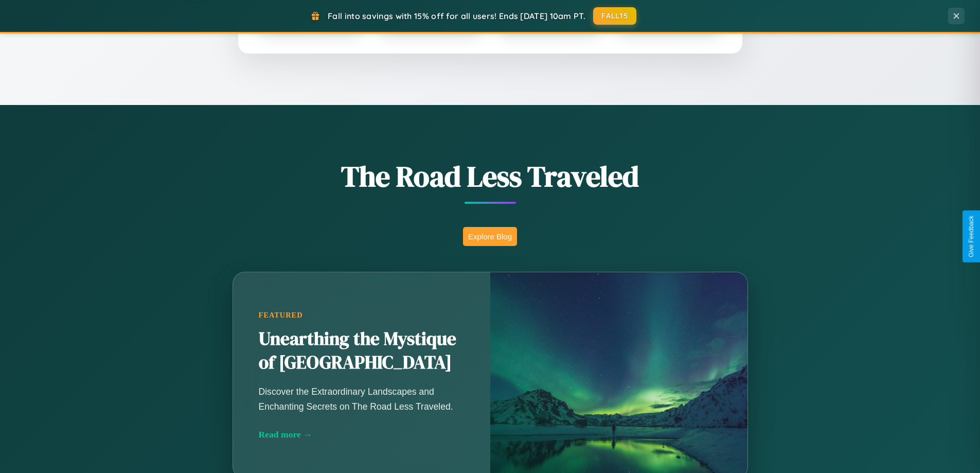 This screenshot has width=980, height=473. Describe the element at coordinates (490, 176) in the screenshot. I see `h1: The Road Less Traveled` at that location.